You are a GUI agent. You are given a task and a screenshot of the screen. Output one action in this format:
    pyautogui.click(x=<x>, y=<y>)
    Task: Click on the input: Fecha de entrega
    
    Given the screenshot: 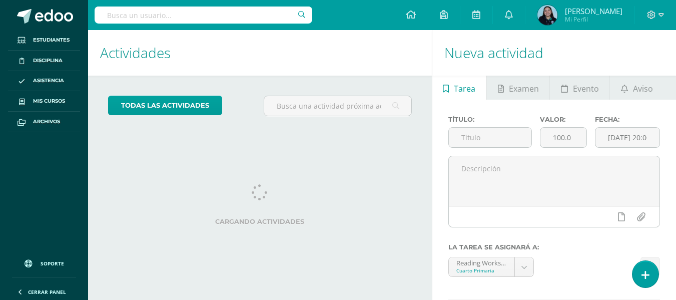 What is the action you would take?
    pyautogui.click(x=627, y=137)
    